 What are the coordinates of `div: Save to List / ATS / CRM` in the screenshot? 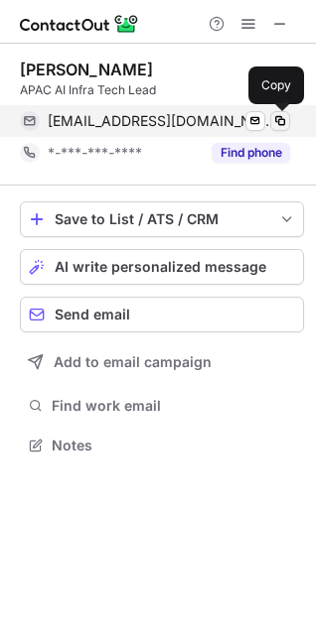 It's located at (162, 219).